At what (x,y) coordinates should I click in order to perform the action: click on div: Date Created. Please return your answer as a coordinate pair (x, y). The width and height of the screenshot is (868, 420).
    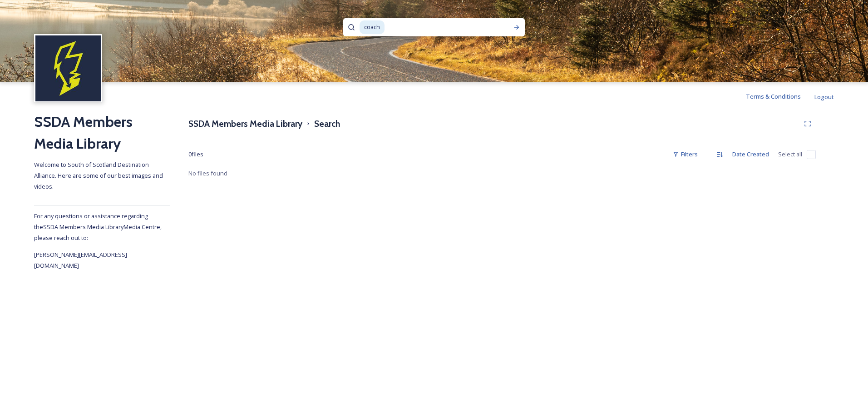
    Looking at the image, I should click on (750, 154).